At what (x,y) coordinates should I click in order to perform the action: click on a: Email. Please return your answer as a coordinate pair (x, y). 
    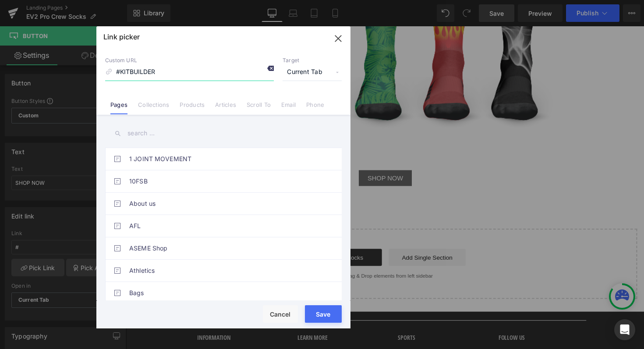
    Looking at the image, I should click on (288, 107).